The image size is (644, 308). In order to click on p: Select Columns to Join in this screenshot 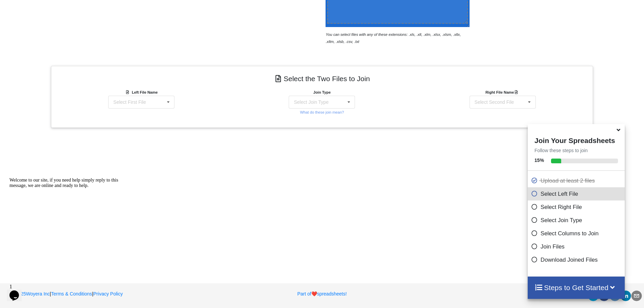, I will do `click(577, 233)`.